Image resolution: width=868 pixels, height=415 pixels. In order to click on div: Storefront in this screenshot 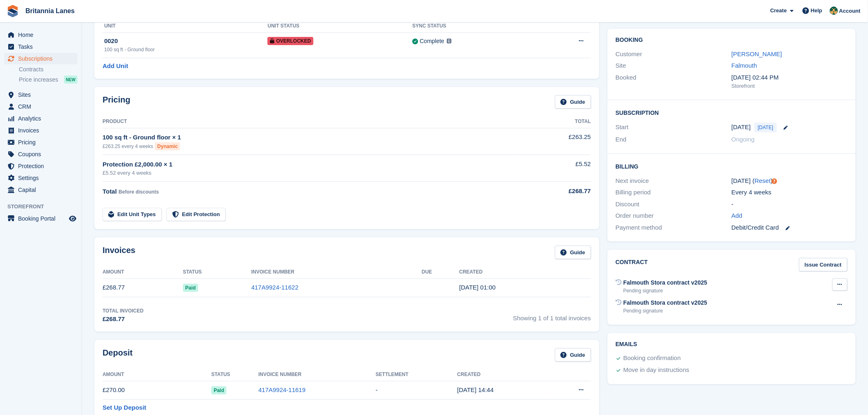, I will do `click(789, 86)`.